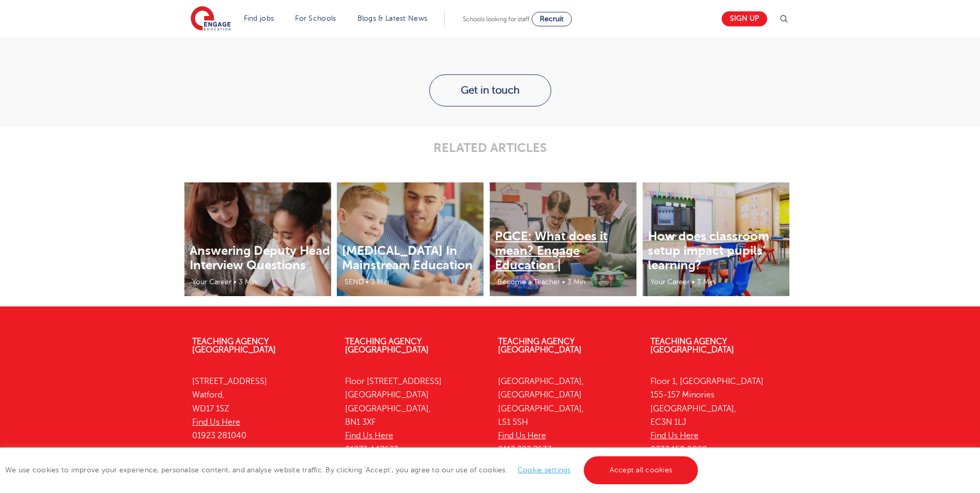 The width and height of the screenshot is (980, 493). What do you see at coordinates (744, 18) in the screenshot?
I see `a: Sign up` at bounding box center [744, 18].